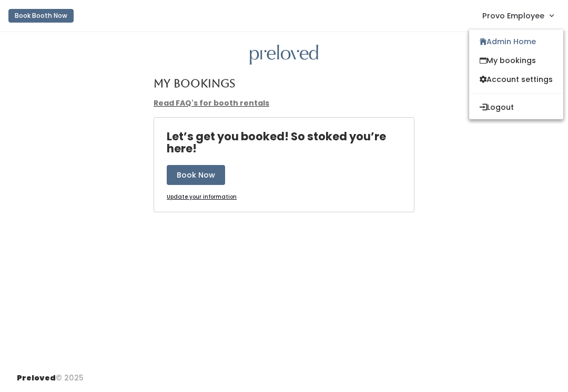 The image size is (568, 392). I want to click on a: Book Booth Now, so click(41, 16).